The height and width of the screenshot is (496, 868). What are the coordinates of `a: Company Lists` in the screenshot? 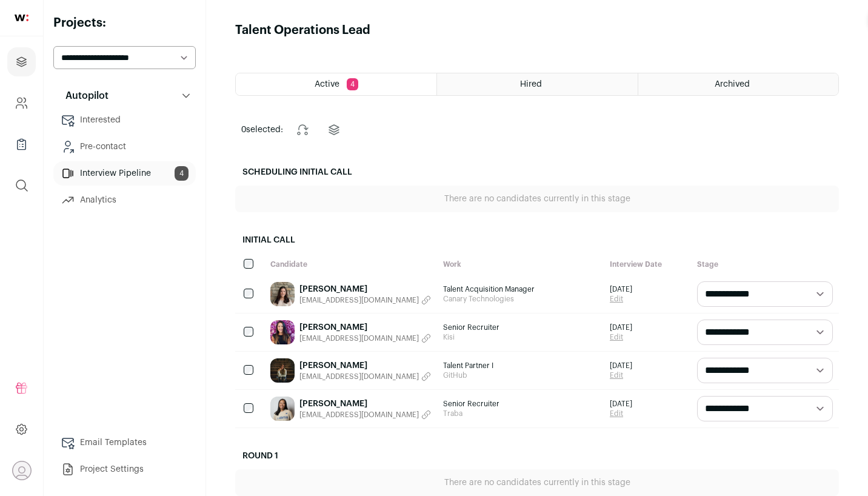 It's located at (21, 145).